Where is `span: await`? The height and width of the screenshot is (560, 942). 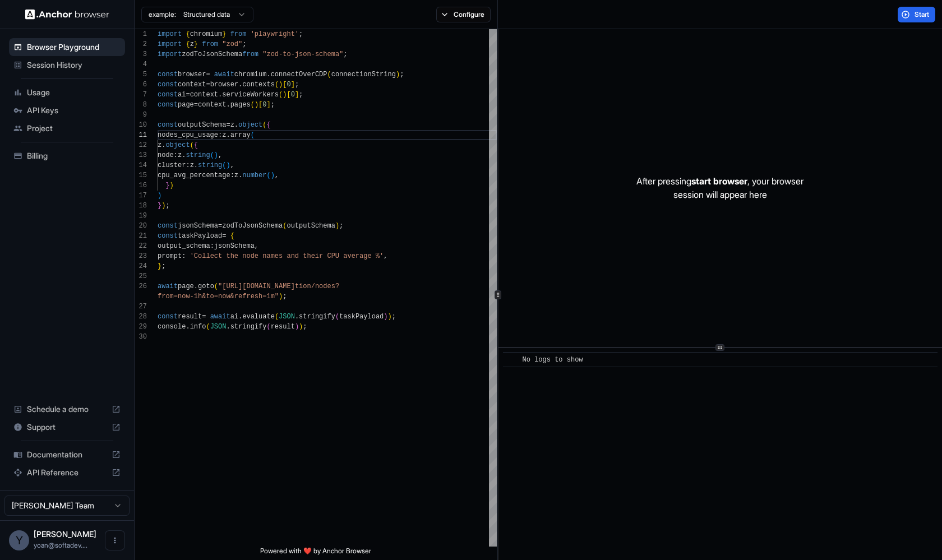 span: await is located at coordinates (168, 287).